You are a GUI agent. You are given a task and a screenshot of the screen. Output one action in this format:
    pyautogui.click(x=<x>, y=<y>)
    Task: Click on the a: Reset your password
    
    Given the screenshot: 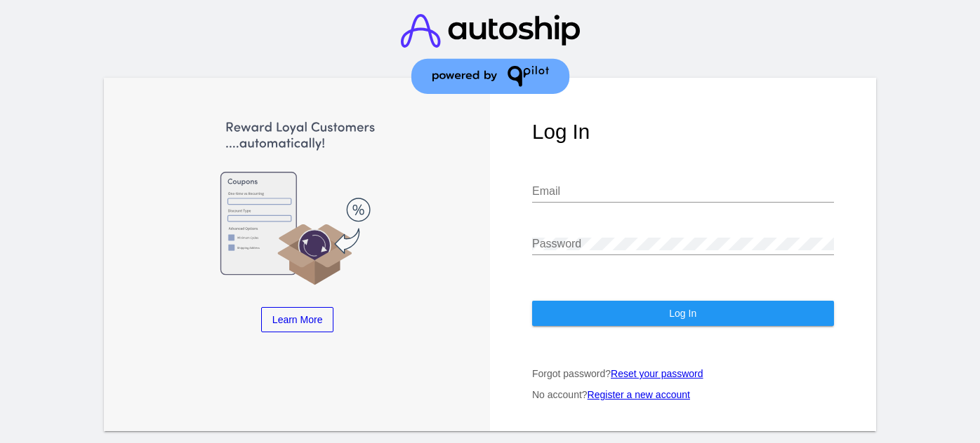 What is the action you would take?
    pyautogui.click(x=657, y=374)
    